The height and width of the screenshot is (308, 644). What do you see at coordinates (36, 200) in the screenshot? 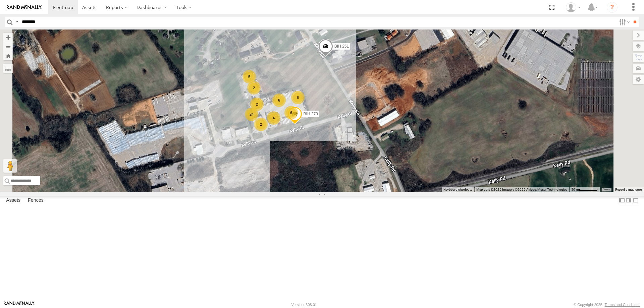
I see `label: Fences` at bounding box center [36, 200].